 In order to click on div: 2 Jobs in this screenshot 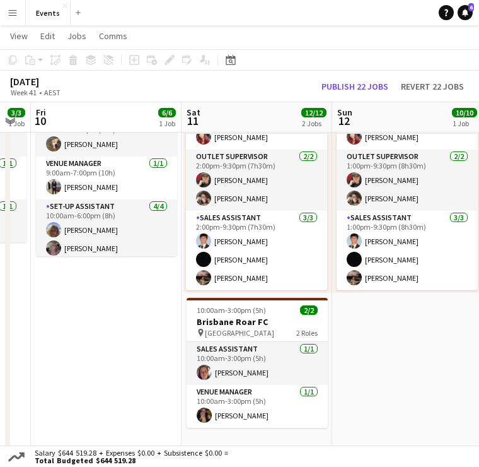, I will do `click(314, 123)`.